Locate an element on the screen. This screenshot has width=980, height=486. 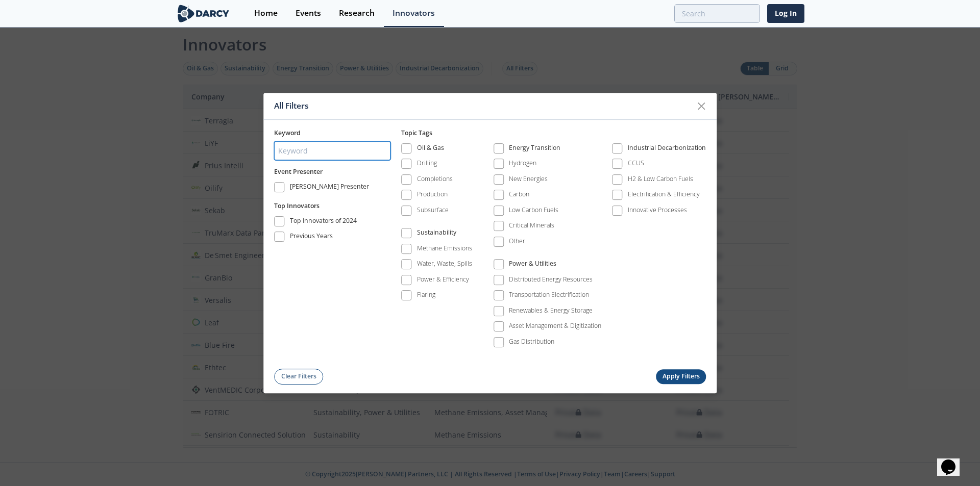
span: Keyword is located at coordinates (287, 133).